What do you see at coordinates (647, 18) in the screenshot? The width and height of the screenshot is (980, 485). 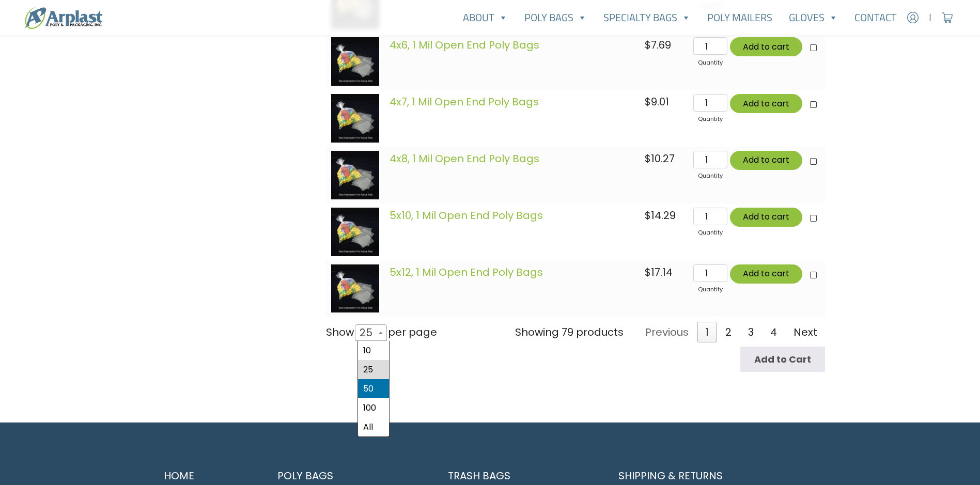 I see `a: Specialty Bags` at bounding box center [647, 18].